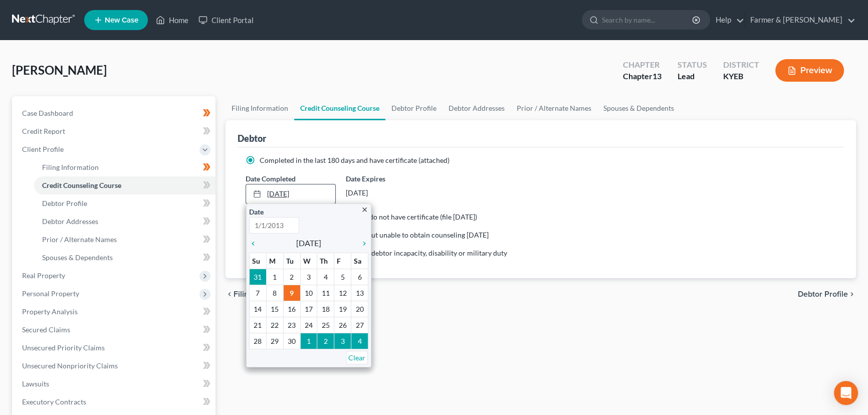 The image size is (868, 415). I want to click on a: Case Dashboard, so click(115, 113).